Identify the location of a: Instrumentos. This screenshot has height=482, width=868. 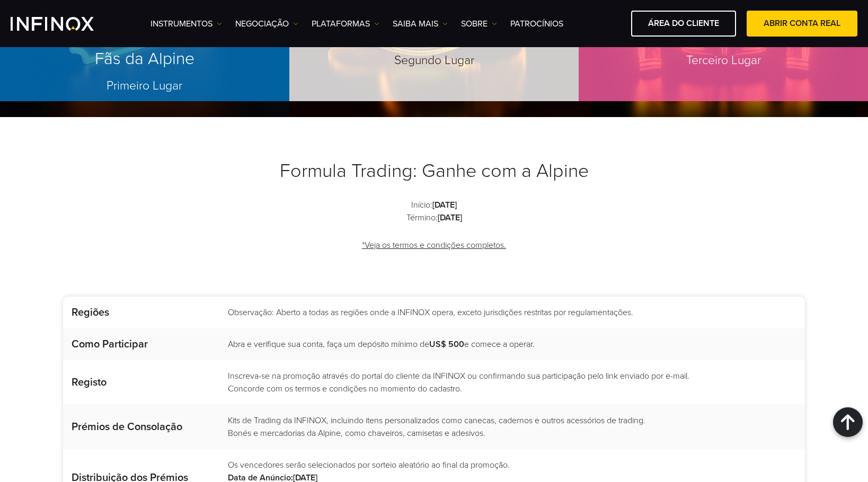
(186, 24).